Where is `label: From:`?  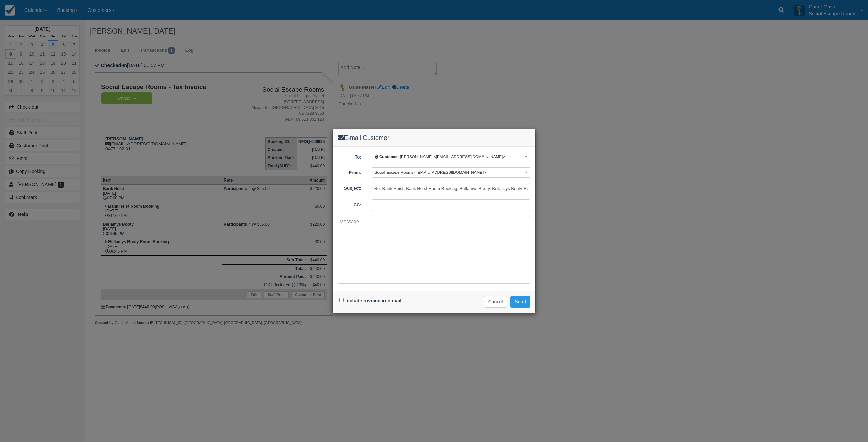 label: From: is located at coordinates (349, 171).